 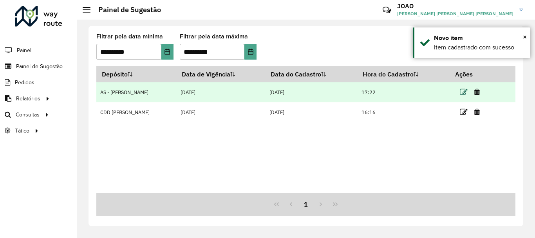 I want to click on div: Item cadastrado com sucesso, so click(x=479, y=47).